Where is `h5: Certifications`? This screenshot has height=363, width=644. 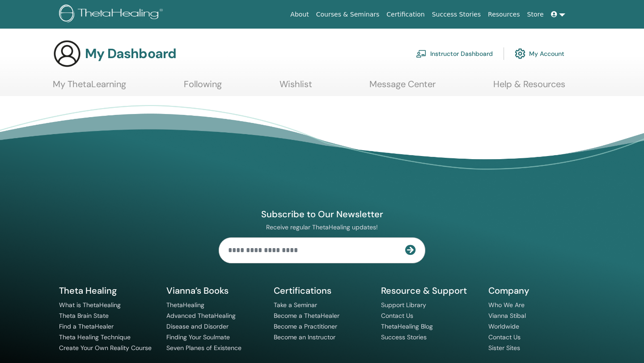 h5: Certifications is located at coordinates (322, 291).